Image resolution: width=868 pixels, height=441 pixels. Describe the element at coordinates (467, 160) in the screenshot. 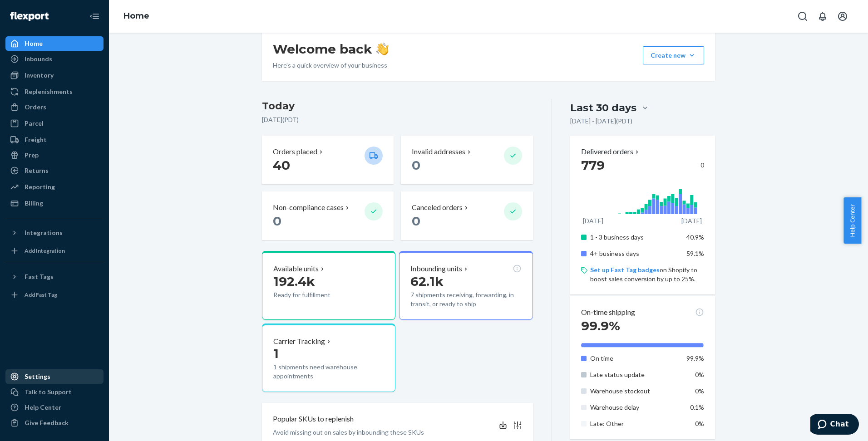

I see `button: Invalid addresses 0` at that location.